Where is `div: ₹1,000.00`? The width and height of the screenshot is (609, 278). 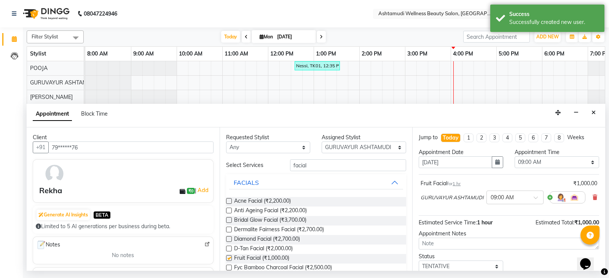 div: ₹1,000.00 is located at coordinates (585, 183).